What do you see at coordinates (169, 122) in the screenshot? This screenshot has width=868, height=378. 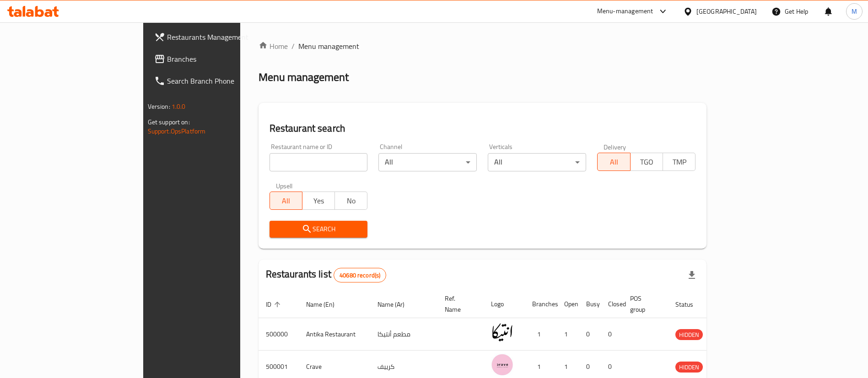 I see `span: Get support on:` at bounding box center [169, 122].